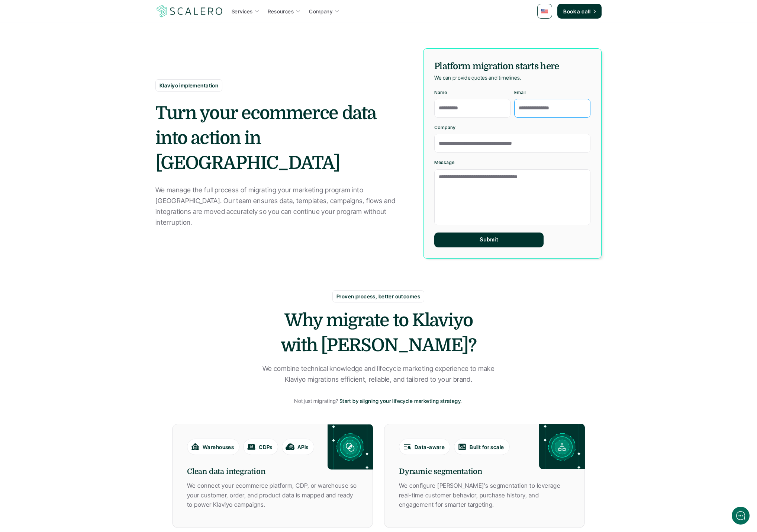 This screenshot has height=532, width=757. I want to click on a: Book a call, so click(580, 11).